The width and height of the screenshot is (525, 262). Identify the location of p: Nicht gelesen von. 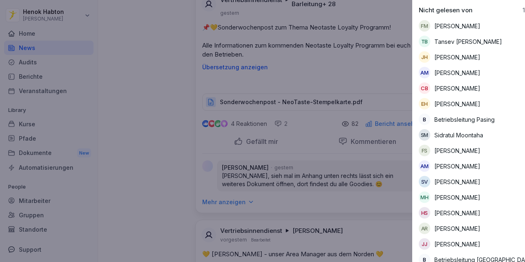
(446, 10).